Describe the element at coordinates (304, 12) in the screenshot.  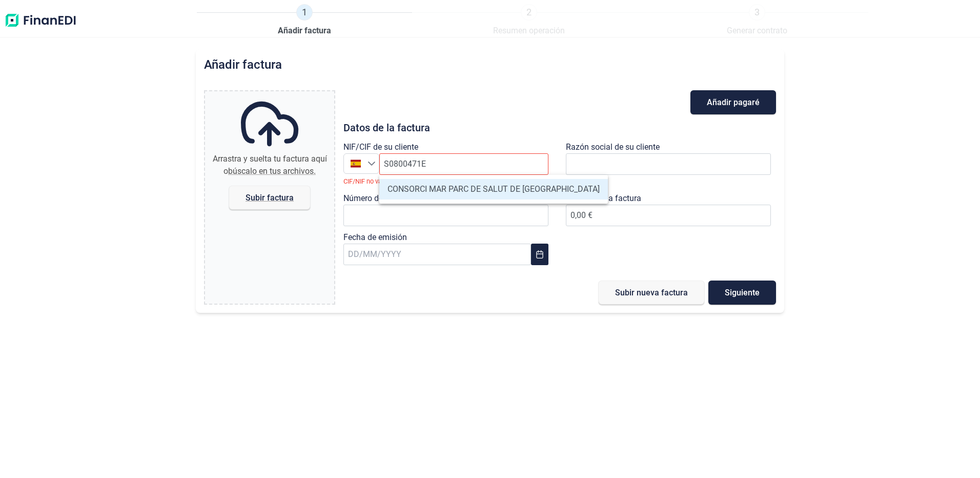
I see `span: 1` at that location.